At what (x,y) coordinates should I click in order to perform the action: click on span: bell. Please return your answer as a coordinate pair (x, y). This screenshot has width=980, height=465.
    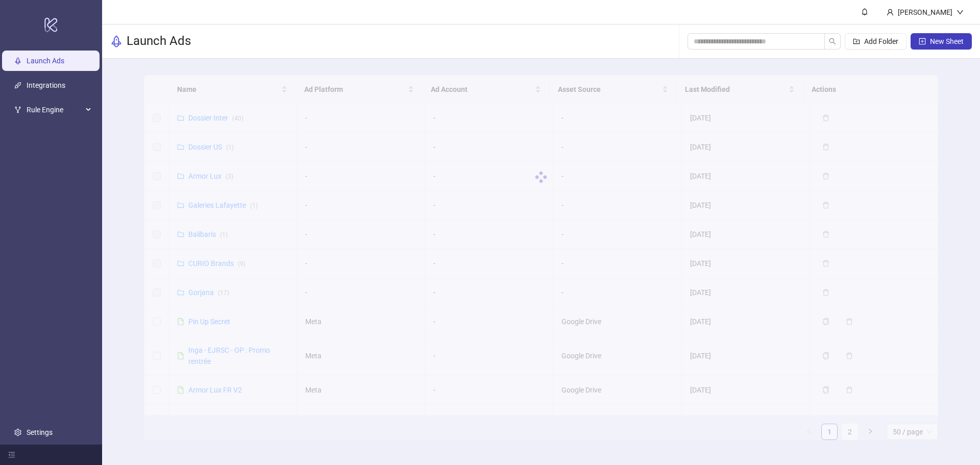
    Looking at the image, I should click on (865, 12).